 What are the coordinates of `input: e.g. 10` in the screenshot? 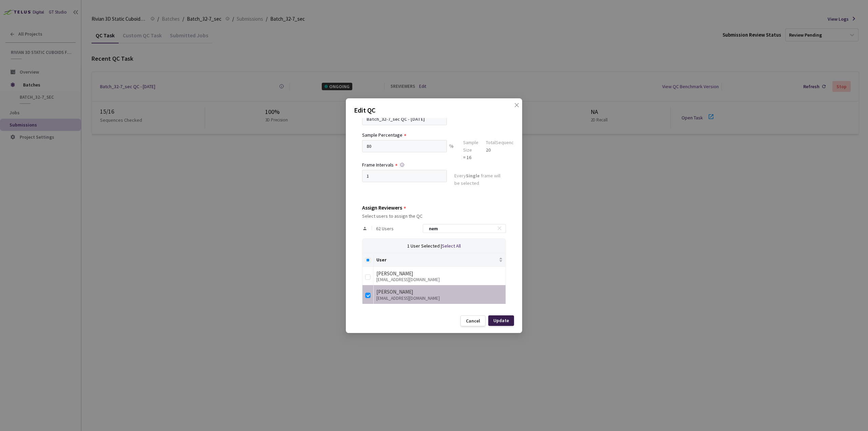 It's located at (405, 146).